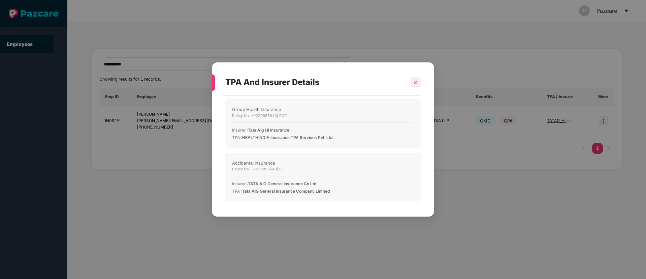 This screenshot has height=279, width=646. Describe the element at coordinates (323, 169) in the screenshot. I see `div: Policy No. - 0239855643 | EO` at that location.